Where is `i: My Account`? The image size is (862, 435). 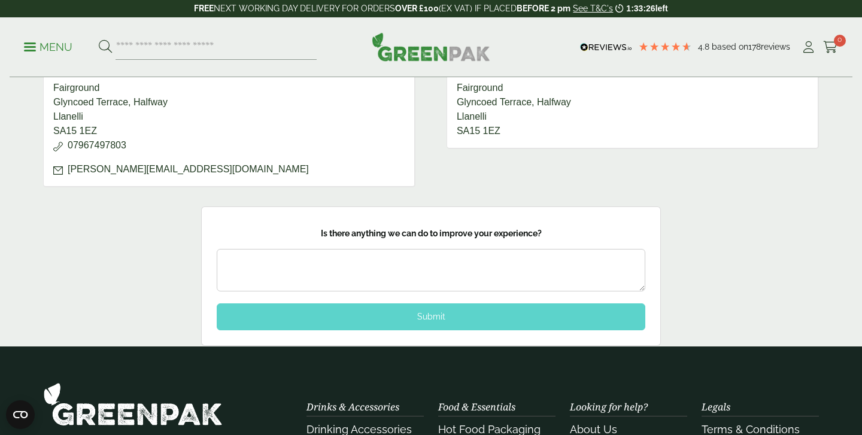 i: My Account is located at coordinates (808, 47).